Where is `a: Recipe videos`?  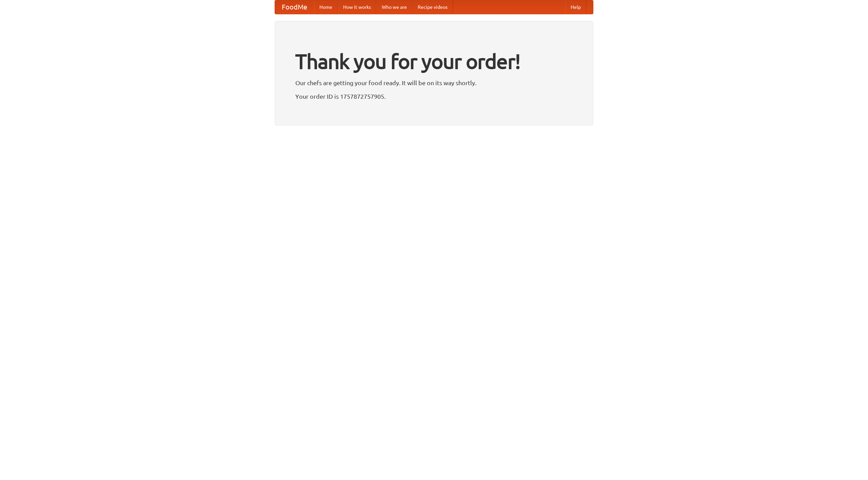 a: Recipe videos is located at coordinates (433, 7).